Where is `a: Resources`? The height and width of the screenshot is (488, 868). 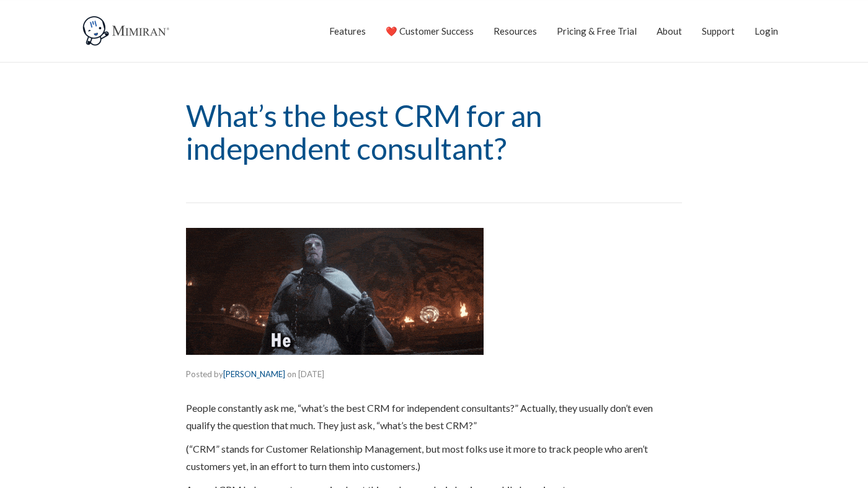 a: Resources is located at coordinates (515, 31).